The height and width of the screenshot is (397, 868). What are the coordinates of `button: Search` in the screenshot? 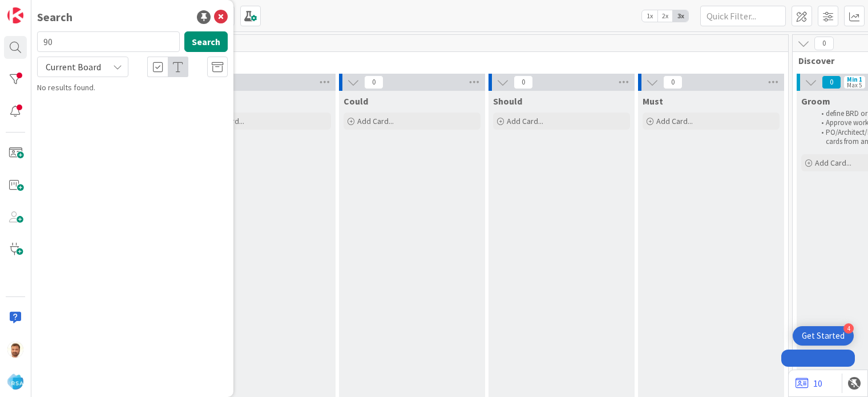 It's located at (206, 42).